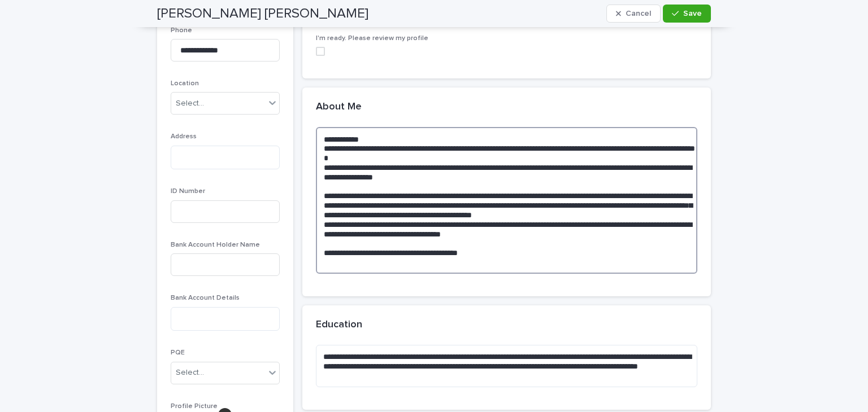  What do you see at coordinates (183, 137) in the screenshot?
I see `span: Address` at bounding box center [183, 137].